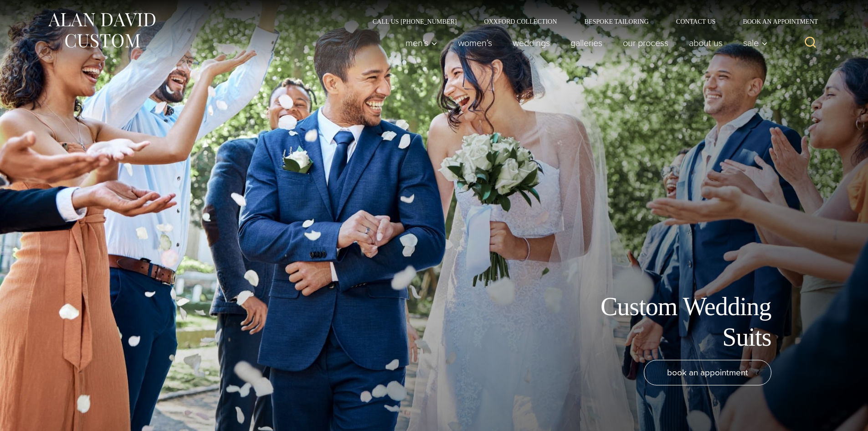 The image size is (868, 431). I want to click on img: Alan David Custom, so click(102, 30).